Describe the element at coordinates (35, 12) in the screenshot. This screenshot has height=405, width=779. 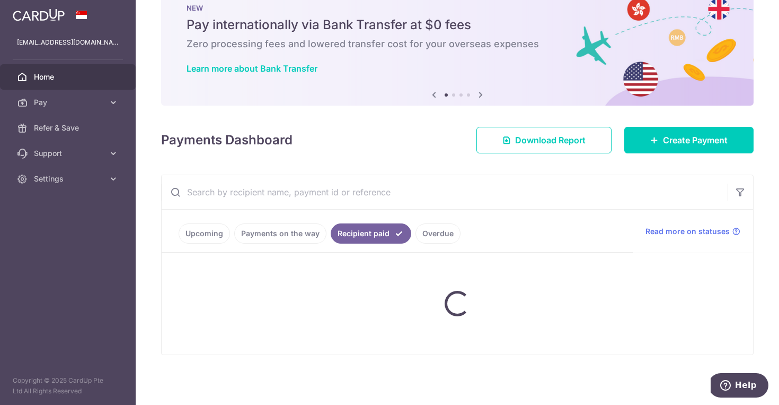
I see `span: Help` at that location.